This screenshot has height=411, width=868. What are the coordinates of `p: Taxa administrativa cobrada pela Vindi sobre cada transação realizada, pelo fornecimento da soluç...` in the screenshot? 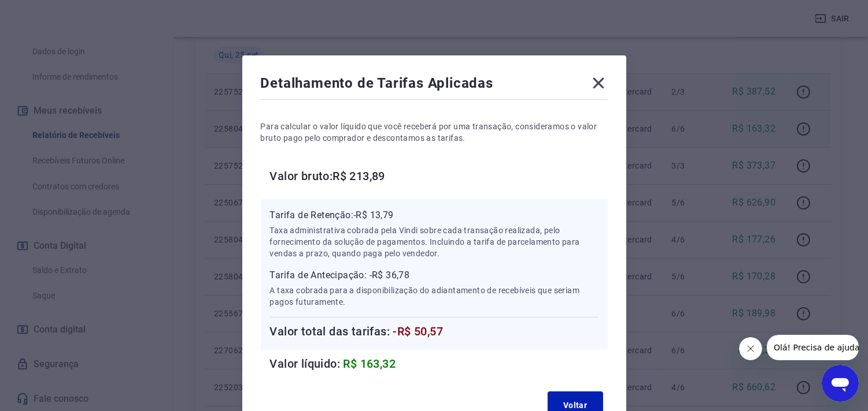 It's located at (434, 242).